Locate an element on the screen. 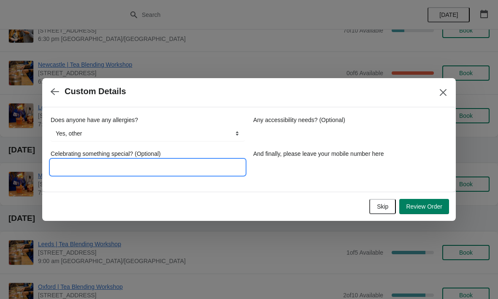 The height and width of the screenshot is (299, 498). h2: Custom Details is located at coordinates (95, 91).